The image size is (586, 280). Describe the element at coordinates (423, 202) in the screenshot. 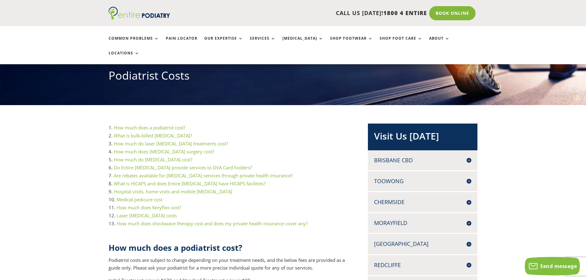

I see `h4: Chermside` at that location.